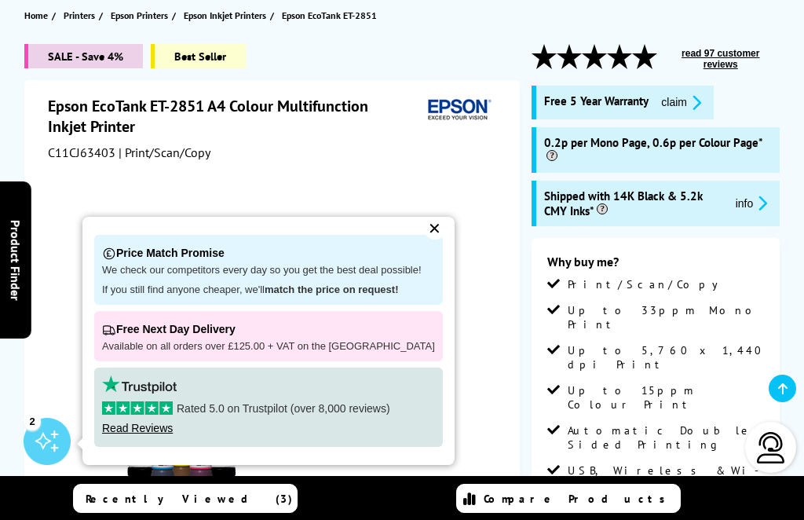 The width and height of the screenshot is (804, 520). Describe the element at coordinates (633, 203) in the screenshot. I see `span: Shipped with 14K Black & 5.2k CMY Inks*` at that location.